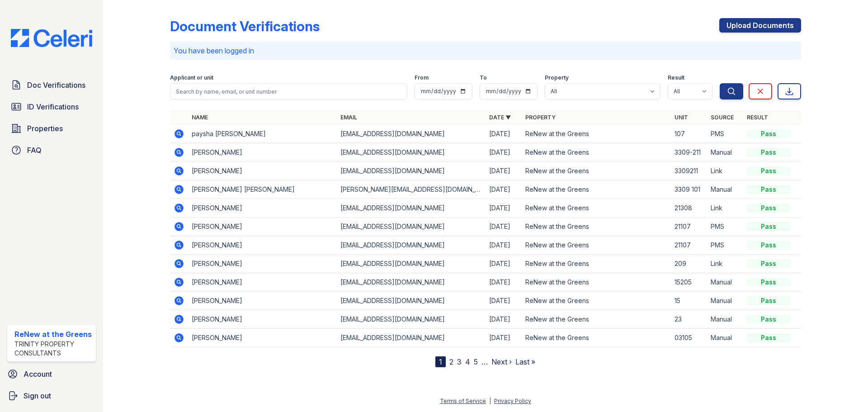  I want to click on span: ID Verifications, so click(53, 107).